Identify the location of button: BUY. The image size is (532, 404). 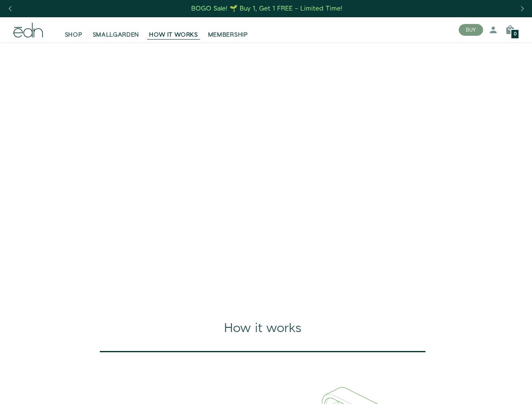
(471, 30).